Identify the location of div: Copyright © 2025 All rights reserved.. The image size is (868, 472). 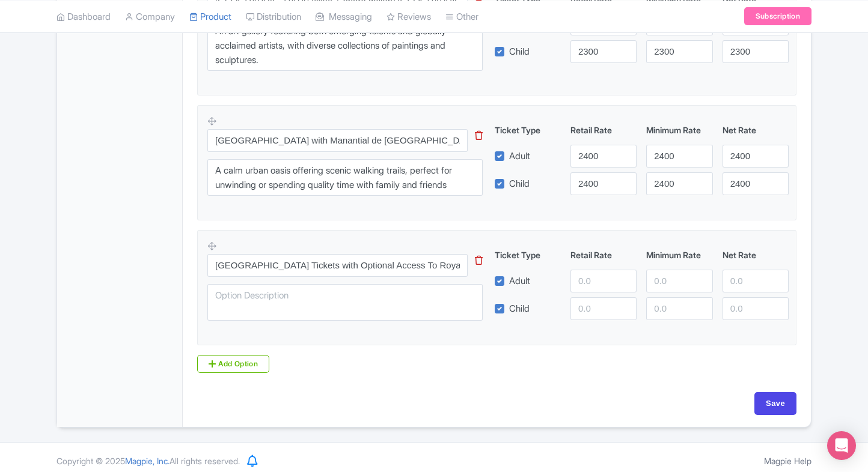
(148, 461).